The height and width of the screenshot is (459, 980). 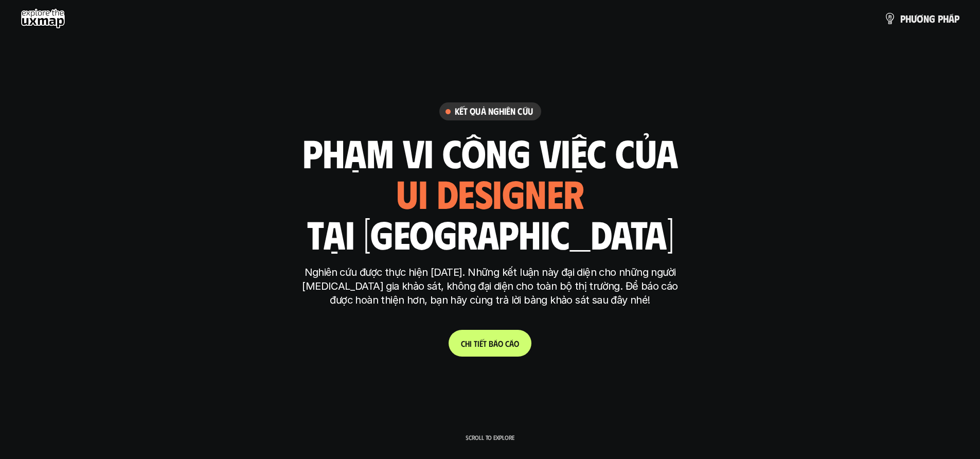 What do you see at coordinates (490, 152) in the screenshot?
I see `h1: phạm vi công việc của` at bounding box center [490, 152].